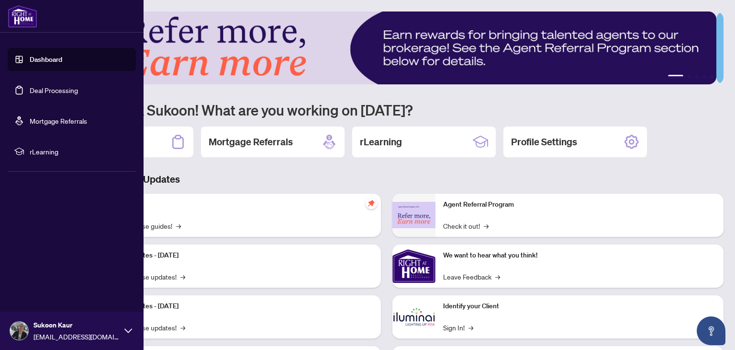 This screenshot has height=350, width=735. I want to click on img: logo, so click(23, 16).